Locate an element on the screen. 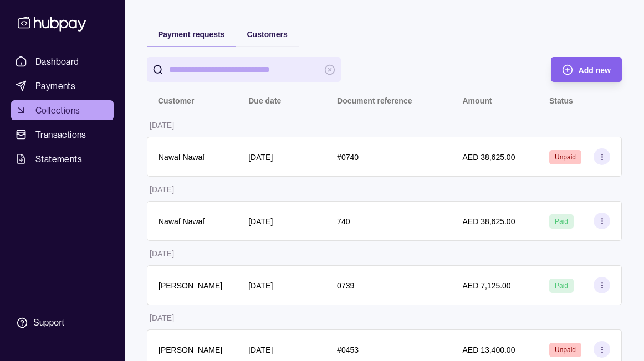  p: #0740 is located at coordinates (347, 157).